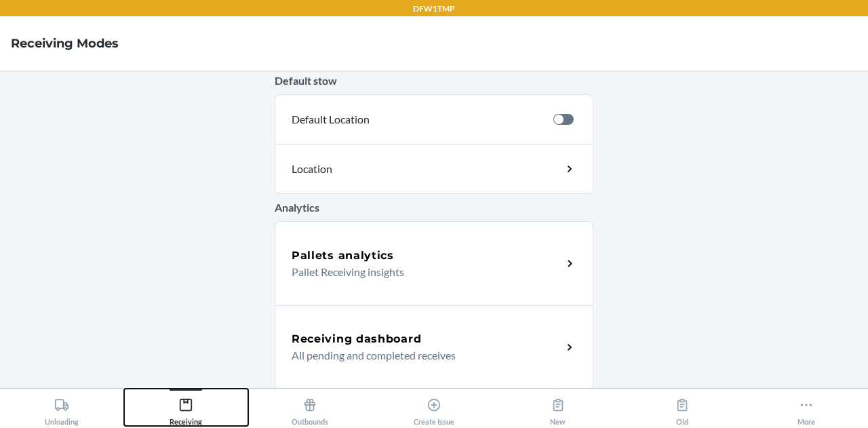 This screenshot has height=428, width=868. Describe the element at coordinates (434, 81) in the screenshot. I see `p: Default stow` at that location.